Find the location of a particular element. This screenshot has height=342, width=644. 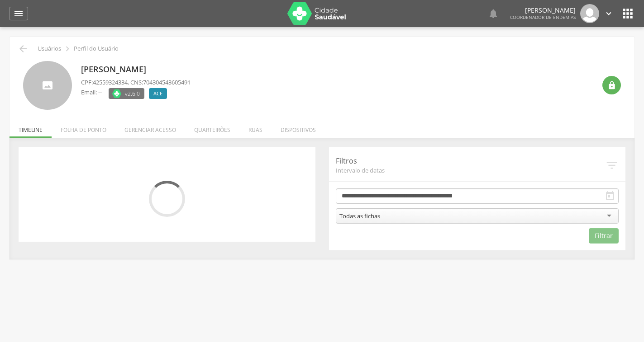

li: Quarteirões is located at coordinates (212, 127).